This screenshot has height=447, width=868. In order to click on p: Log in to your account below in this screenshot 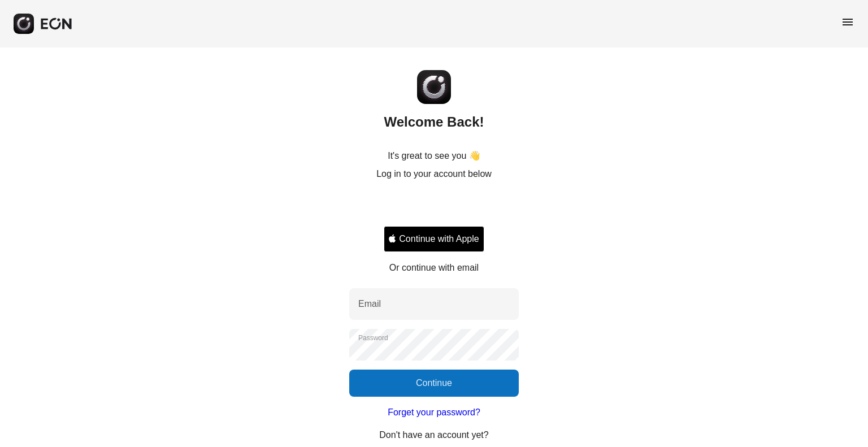, I will do `click(434, 174)`.